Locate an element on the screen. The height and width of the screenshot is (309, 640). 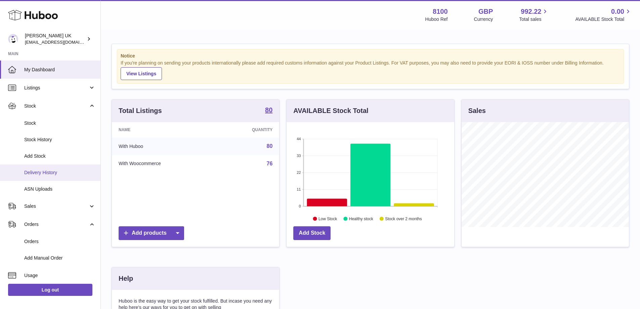
span: Add Manual Order is located at coordinates (60, 258).